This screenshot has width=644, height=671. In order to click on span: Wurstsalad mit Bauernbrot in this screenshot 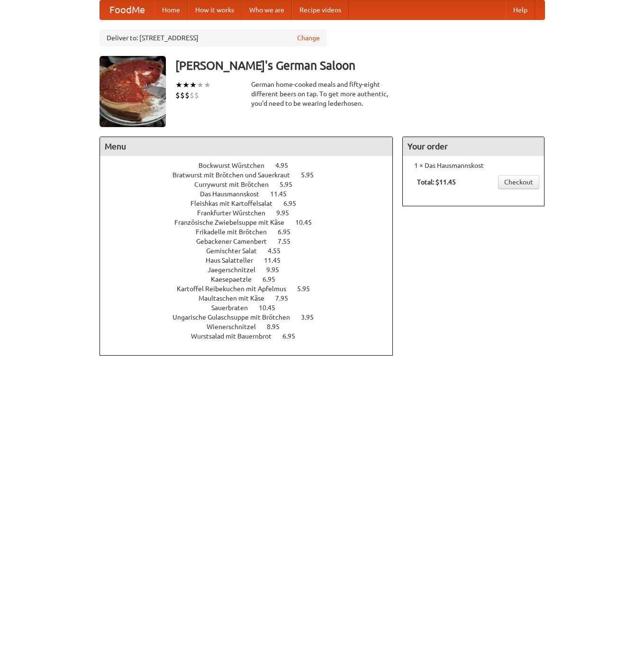, I will do `click(237, 336)`.